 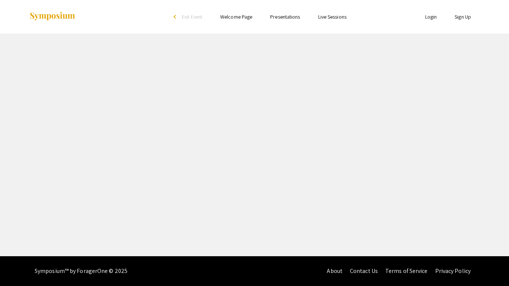 I want to click on a: Live Sessions, so click(x=332, y=17).